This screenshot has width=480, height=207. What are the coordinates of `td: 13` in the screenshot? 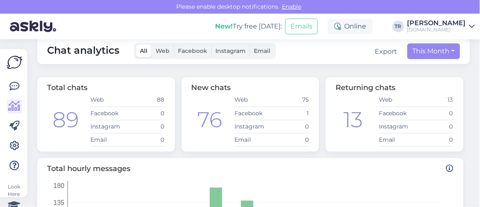 It's located at (435, 100).